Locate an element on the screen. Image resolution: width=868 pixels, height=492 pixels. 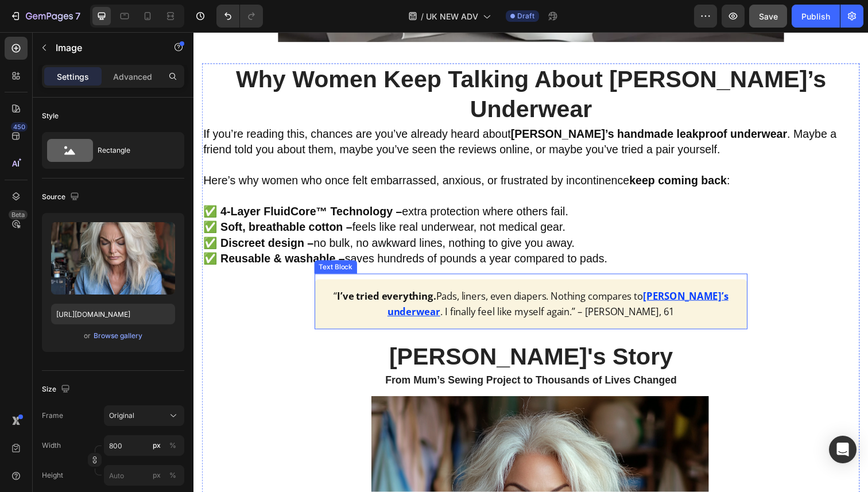
div: Undo/Redo is located at coordinates (239, 16).